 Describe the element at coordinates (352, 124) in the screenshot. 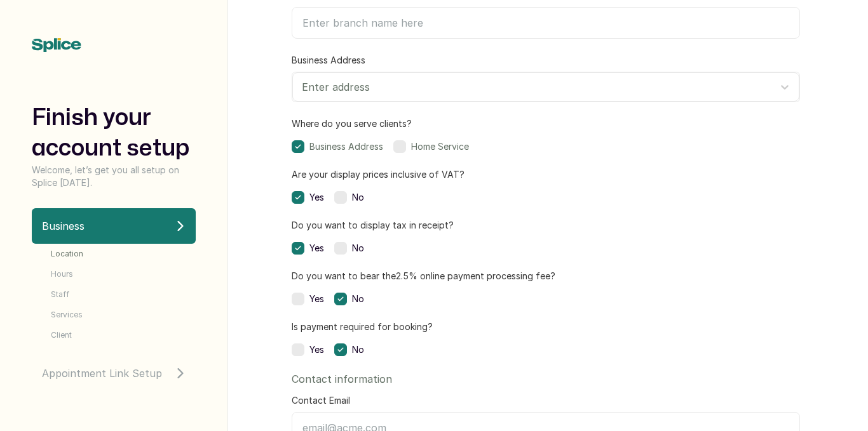

I see `label: Where do you serve clients?` at that location.